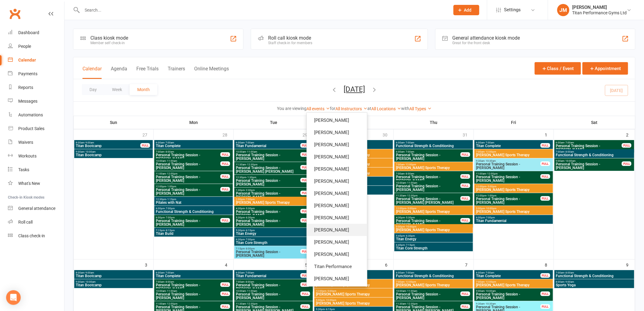  Describe the element at coordinates (93, 90) in the screenshot. I see `button: Day` at that location.